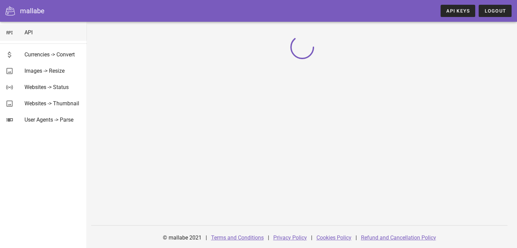 The height and width of the screenshot is (248, 517). What do you see at coordinates (237, 238) in the screenshot?
I see `a: Terms and Conditions` at bounding box center [237, 238].